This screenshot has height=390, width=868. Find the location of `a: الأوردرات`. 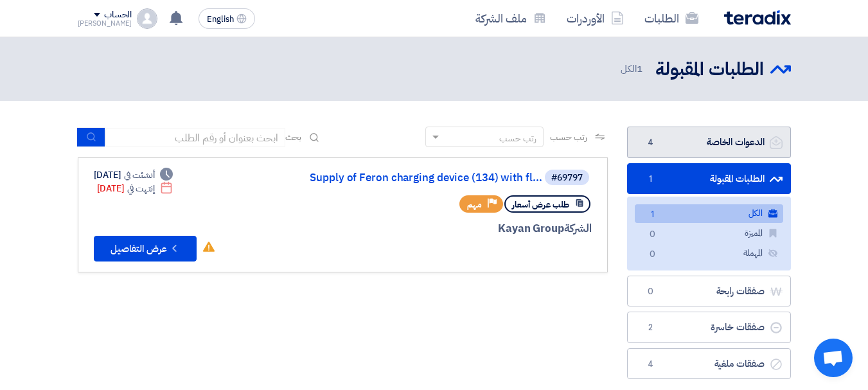

a: الأوردرات is located at coordinates (595, 18).